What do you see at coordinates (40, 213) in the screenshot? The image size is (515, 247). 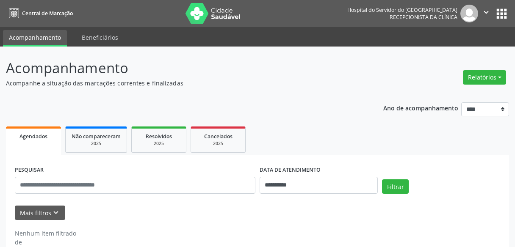 I see `button: Mais filtroskeyboard_arrow_down` at bounding box center [40, 213].